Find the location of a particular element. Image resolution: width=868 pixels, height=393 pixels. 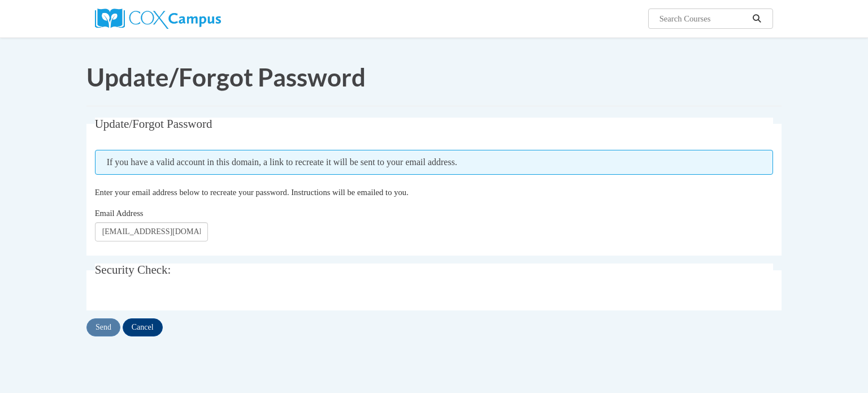

span: Security Check: is located at coordinates (133, 270).